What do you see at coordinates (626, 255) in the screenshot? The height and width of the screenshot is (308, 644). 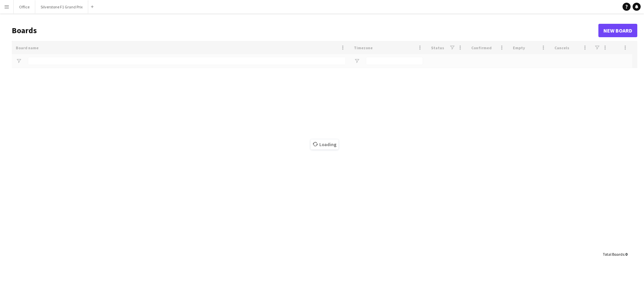 I see `span: 0` at bounding box center [626, 255].